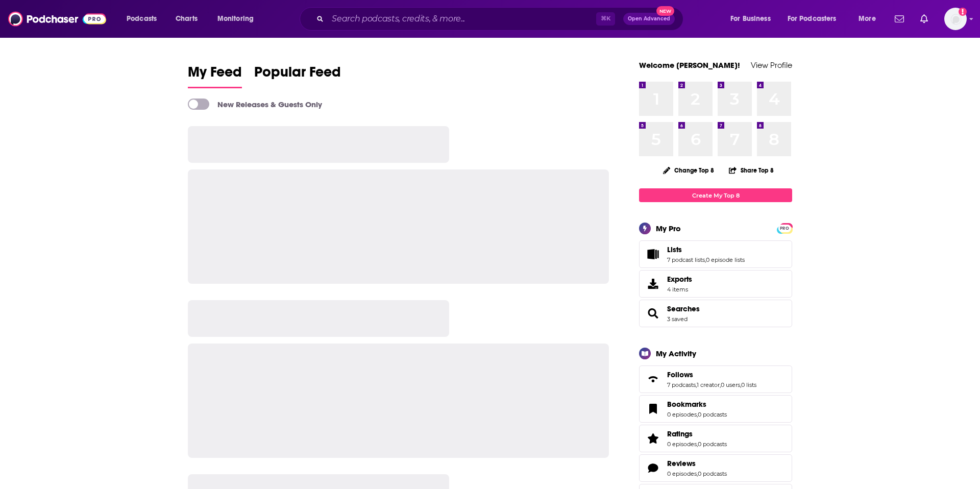 The width and height of the screenshot is (980, 489). What do you see at coordinates (956, 19) in the screenshot?
I see `button: Show profile menu` at bounding box center [956, 19].